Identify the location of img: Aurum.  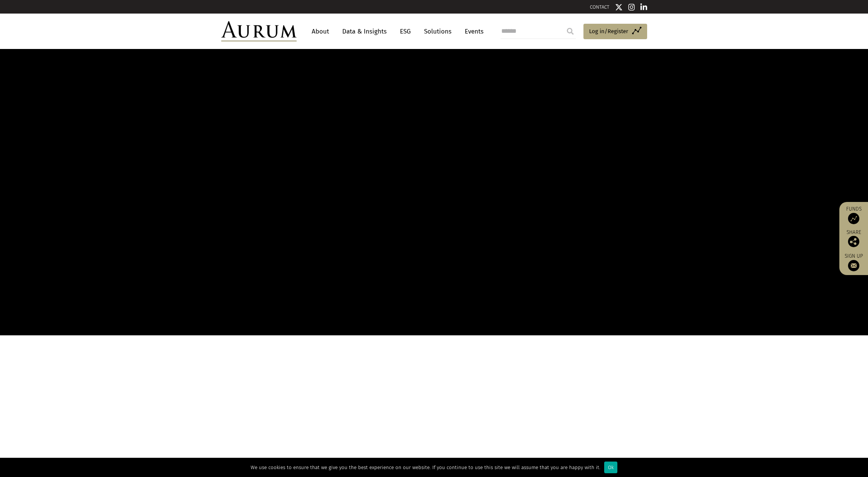
(259, 31).